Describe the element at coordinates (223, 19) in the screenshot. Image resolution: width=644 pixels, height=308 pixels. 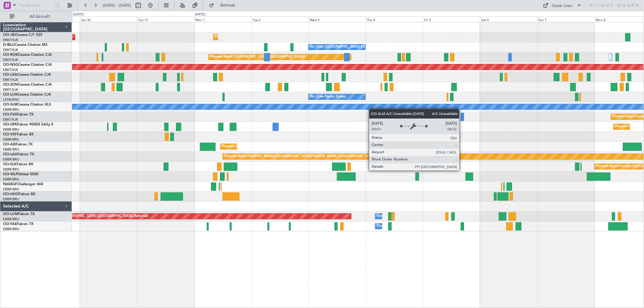
I see `div: Mon 1` at that location.